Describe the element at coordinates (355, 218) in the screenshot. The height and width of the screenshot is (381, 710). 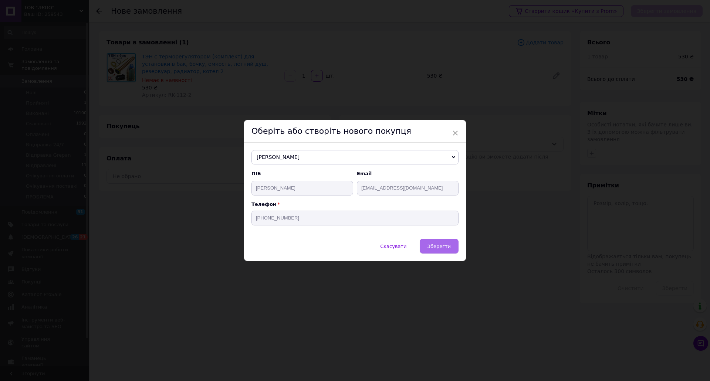
I see `input: +38 096 0000000` at that location.